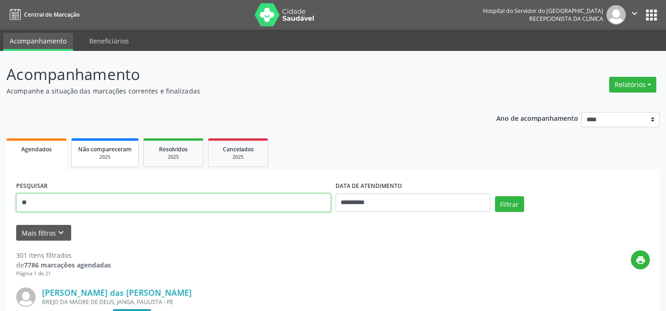 The image size is (666, 311). Describe the element at coordinates (238, 149) in the screenshot. I see `span: Cancelados` at that location.